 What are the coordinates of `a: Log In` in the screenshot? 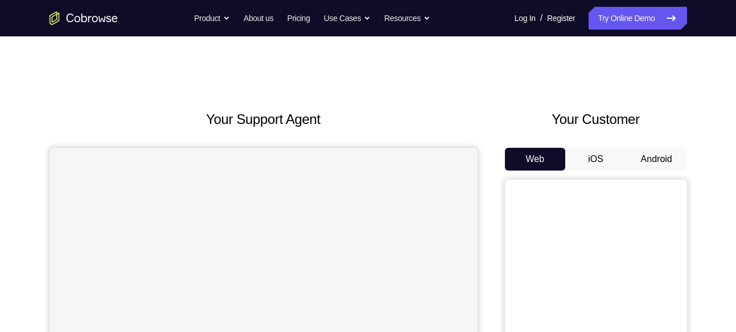 It's located at (525, 18).